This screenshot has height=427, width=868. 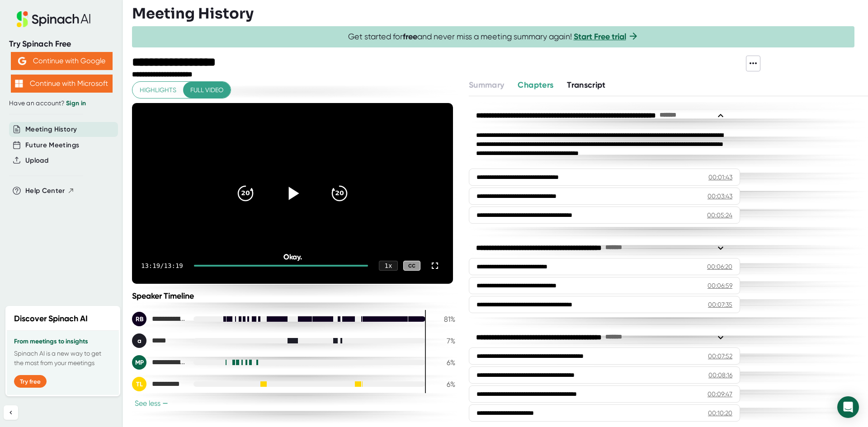 I want to click on div: 00:08:16, so click(x=720, y=375).